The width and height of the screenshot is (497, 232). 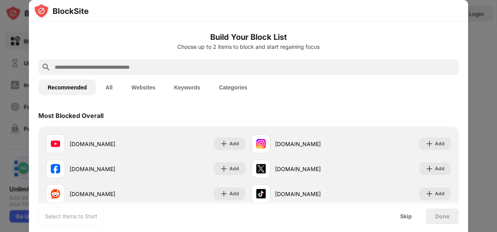 I want to click on img: search.svg, so click(x=46, y=67).